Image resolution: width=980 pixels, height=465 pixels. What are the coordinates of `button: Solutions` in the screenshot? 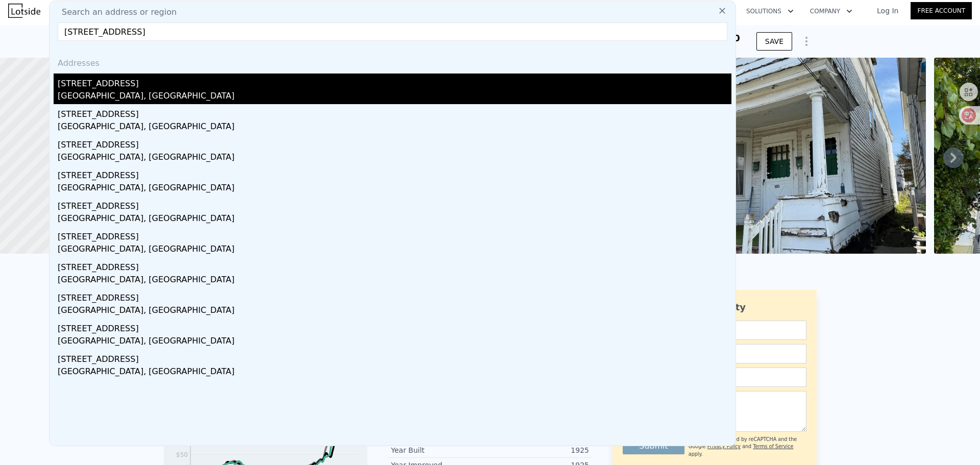 It's located at (770, 11).